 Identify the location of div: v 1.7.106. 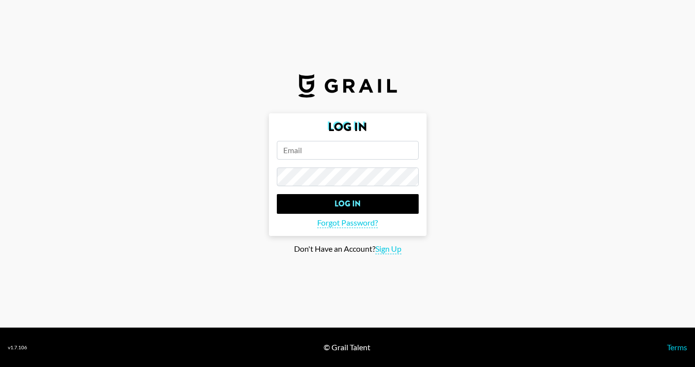
(17, 347).